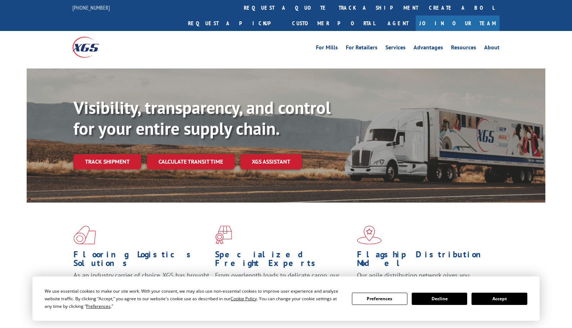 This screenshot has height=328, width=572. I want to click on a: Services, so click(395, 49).